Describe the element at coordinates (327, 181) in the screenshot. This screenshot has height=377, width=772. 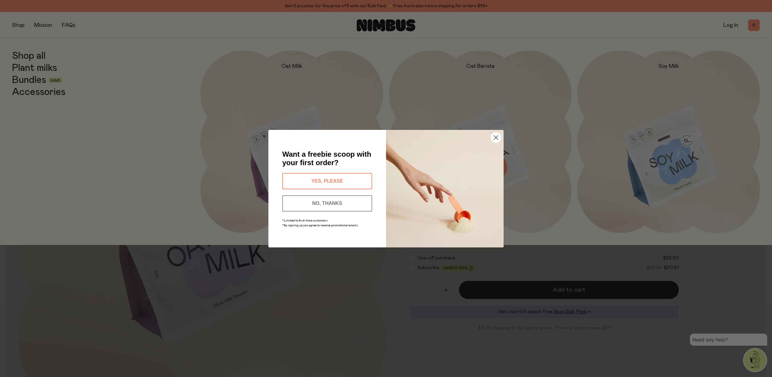
I see `button: YES, PLEASE` at that location.